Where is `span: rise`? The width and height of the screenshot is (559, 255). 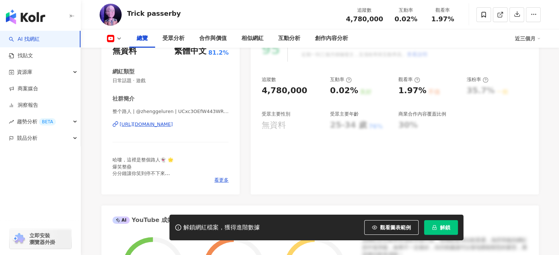
span: rise is located at coordinates (11, 122).